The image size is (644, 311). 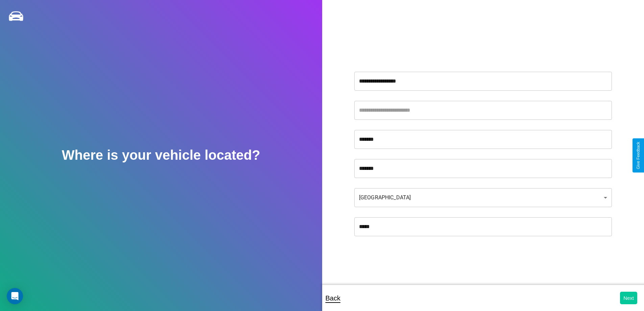 I want to click on div: Give Feedback, so click(x=638, y=156).